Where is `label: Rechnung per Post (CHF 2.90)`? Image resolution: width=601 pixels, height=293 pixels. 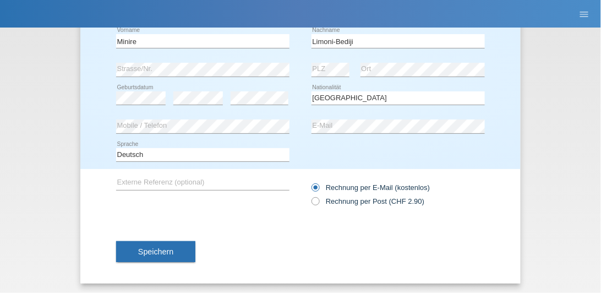 label: Rechnung per Post (CHF 2.90) is located at coordinates (367, 201).